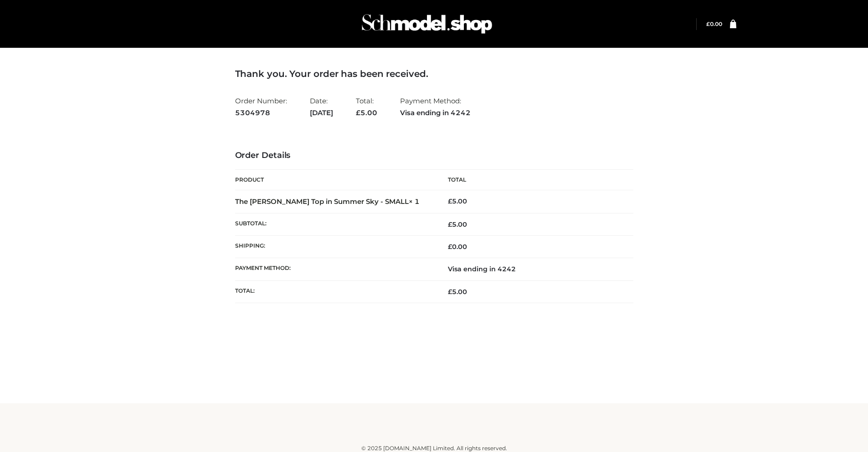 This screenshot has height=452, width=868. What do you see at coordinates (458, 201) in the screenshot?
I see `bdi: 5.00` at bounding box center [458, 201].